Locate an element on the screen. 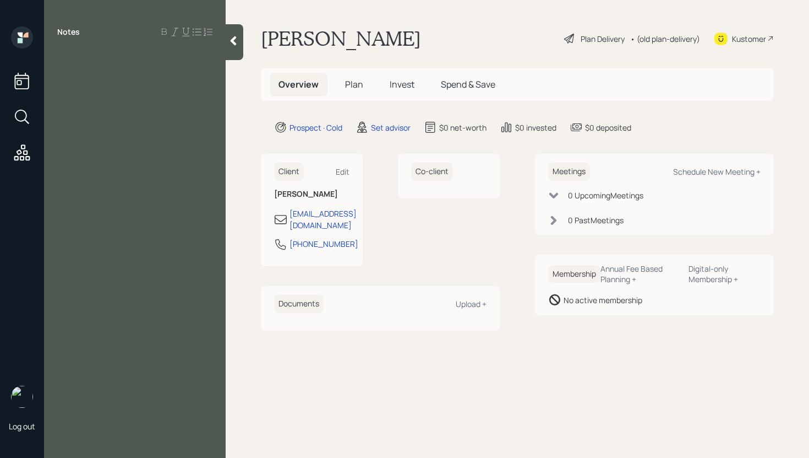  h6: Meetings is located at coordinates (569, 171).